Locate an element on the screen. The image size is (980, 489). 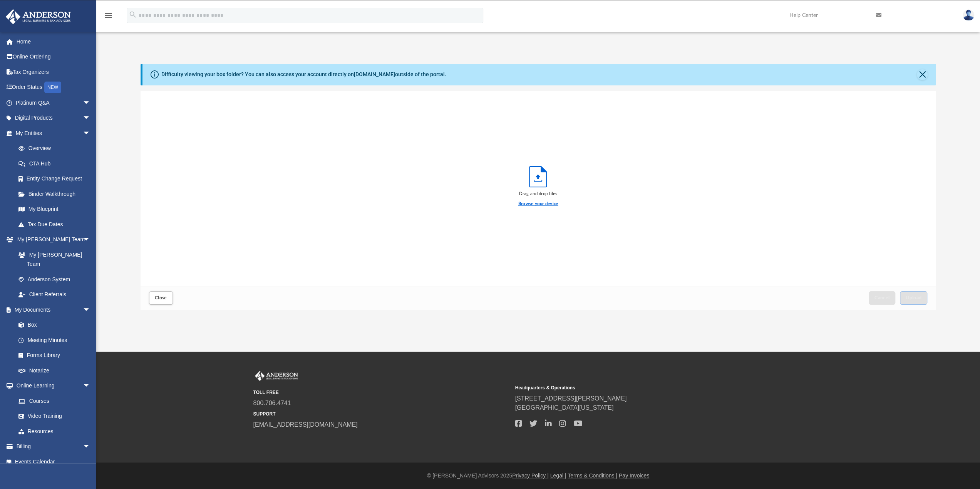
a: Notarize is located at coordinates (55, 371).